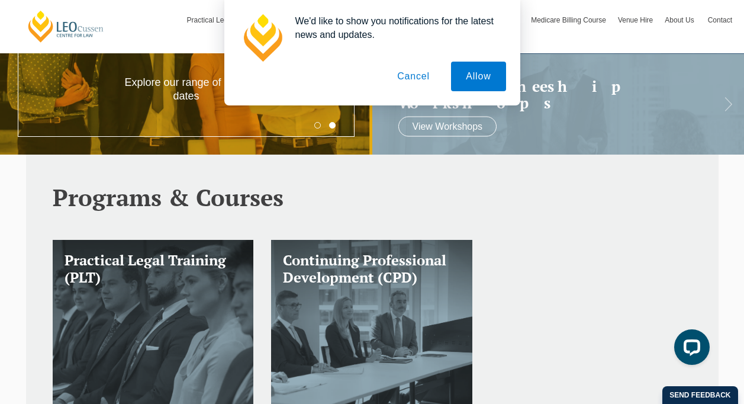  Describe the element at coordinates (447, 127) in the screenshot. I see `a: View Workshops` at that location.